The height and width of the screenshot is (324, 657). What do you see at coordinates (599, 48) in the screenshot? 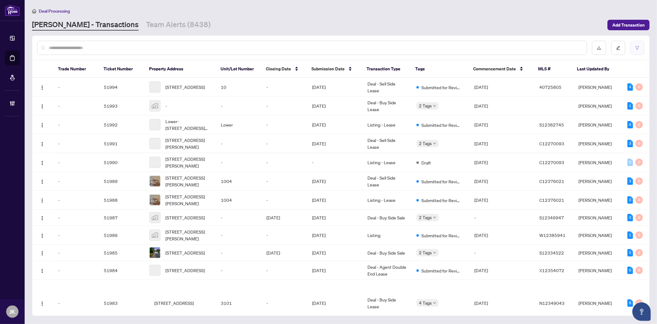
I see `span: download` at bounding box center [599, 48].